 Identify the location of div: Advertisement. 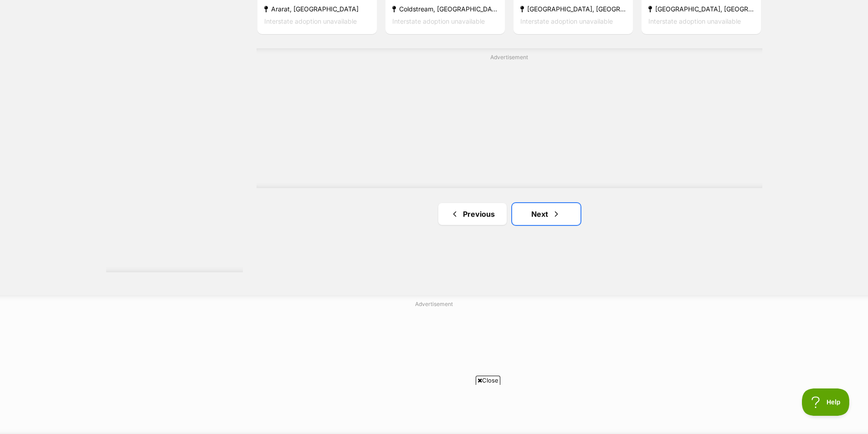
(509, 118).